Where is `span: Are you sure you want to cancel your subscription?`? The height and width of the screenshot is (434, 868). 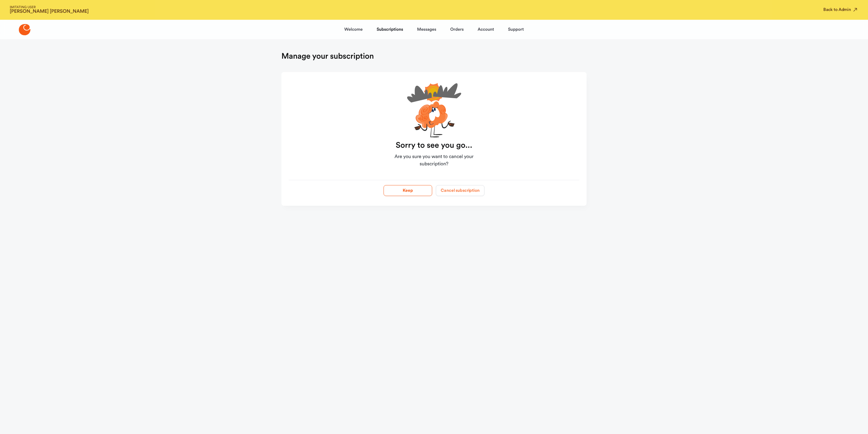 span: Are you sure you want to cancel your subscription? is located at coordinates (434, 160).